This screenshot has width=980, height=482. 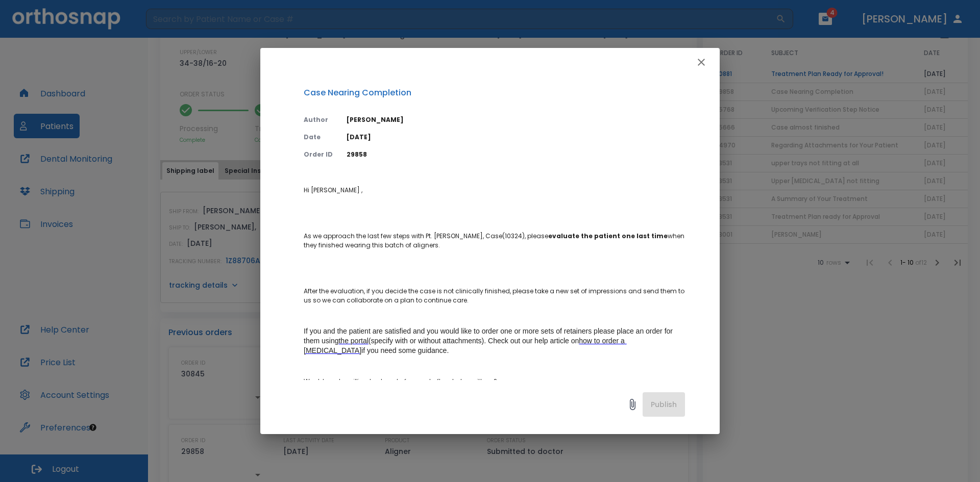 I want to click on span: (specify with or without attachments). Check out our help article on, so click(x=473, y=340).